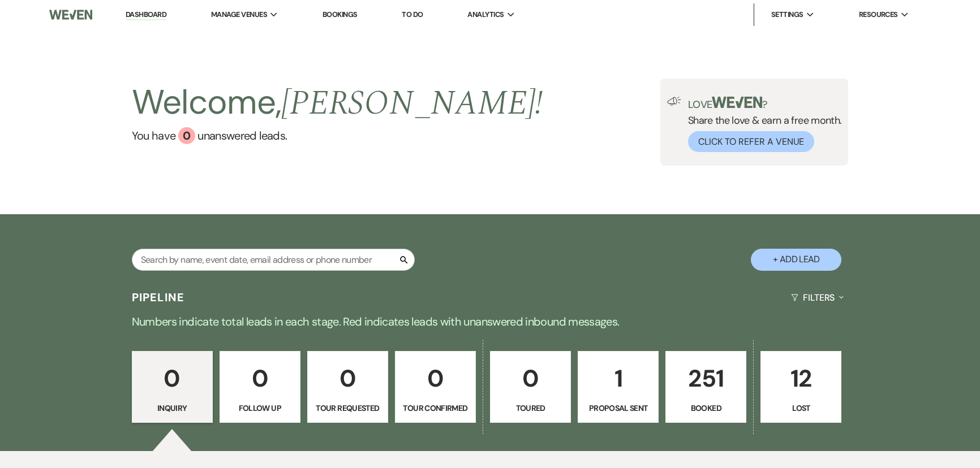  What do you see at coordinates (800, 387) in the screenshot?
I see `a: 12Lost` at bounding box center [800, 387].